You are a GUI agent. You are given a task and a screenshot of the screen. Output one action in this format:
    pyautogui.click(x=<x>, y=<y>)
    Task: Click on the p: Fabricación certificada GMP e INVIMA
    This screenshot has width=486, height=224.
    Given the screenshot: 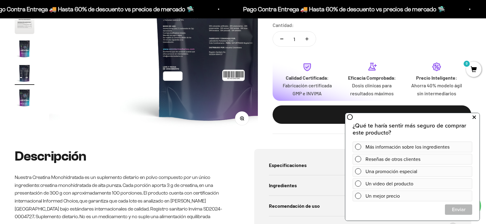 What is the action you would take?
    pyautogui.click(x=307, y=90)
    